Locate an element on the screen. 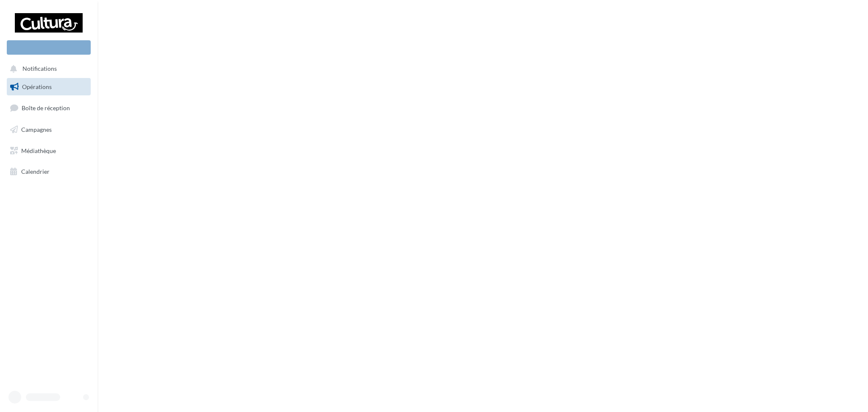 The height and width of the screenshot is (412, 868). span: Boîte de réception is located at coordinates (46, 108).